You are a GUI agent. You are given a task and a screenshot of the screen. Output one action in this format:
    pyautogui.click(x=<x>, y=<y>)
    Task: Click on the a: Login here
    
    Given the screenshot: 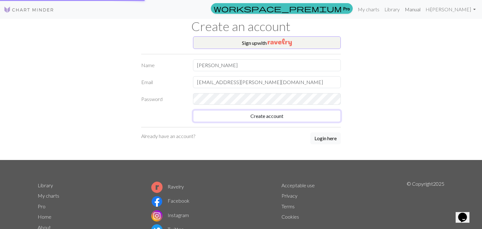 What is the action you would take?
    pyautogui.click(x=325, y=139)
    